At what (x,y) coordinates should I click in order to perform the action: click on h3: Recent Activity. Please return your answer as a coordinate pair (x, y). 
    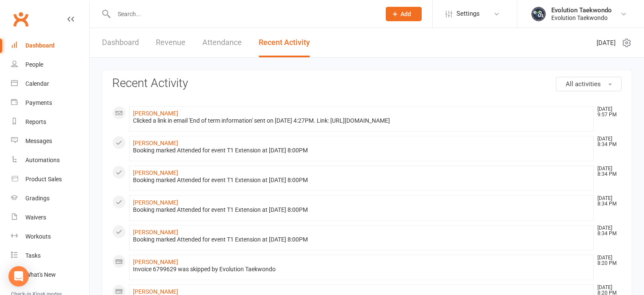
    Looking at the image, I should click on (367, 83).